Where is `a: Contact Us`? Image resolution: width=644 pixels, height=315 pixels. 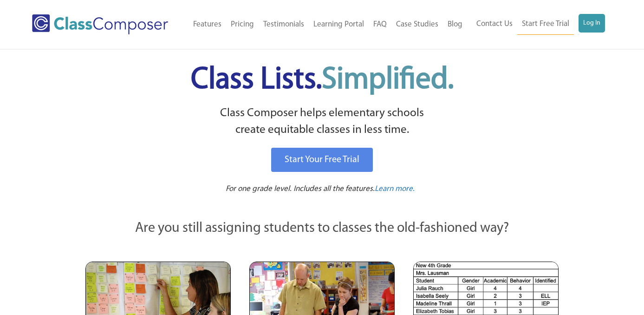
a: Contact Us is located at coordinates (494, 24).